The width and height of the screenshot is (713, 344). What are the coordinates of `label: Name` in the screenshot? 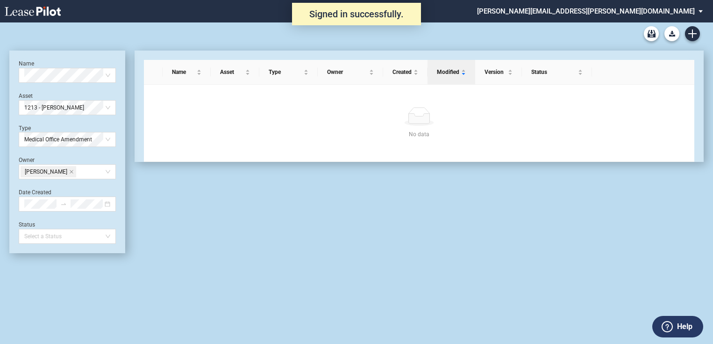 It's located at (26, 64).